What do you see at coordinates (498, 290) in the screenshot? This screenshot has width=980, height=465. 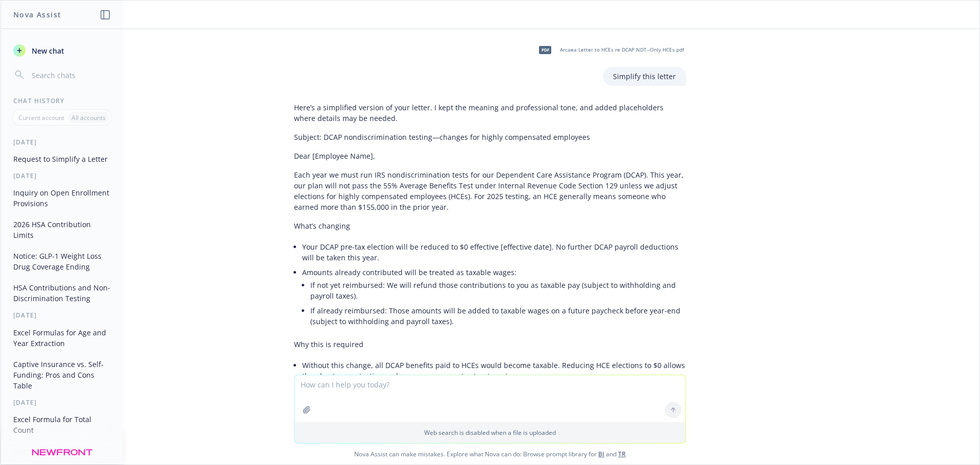 I see `li: If not yet reimbursed: We will refund those contributions to you as taxable pay (subject to withh...` at bounding box center [498, 290].